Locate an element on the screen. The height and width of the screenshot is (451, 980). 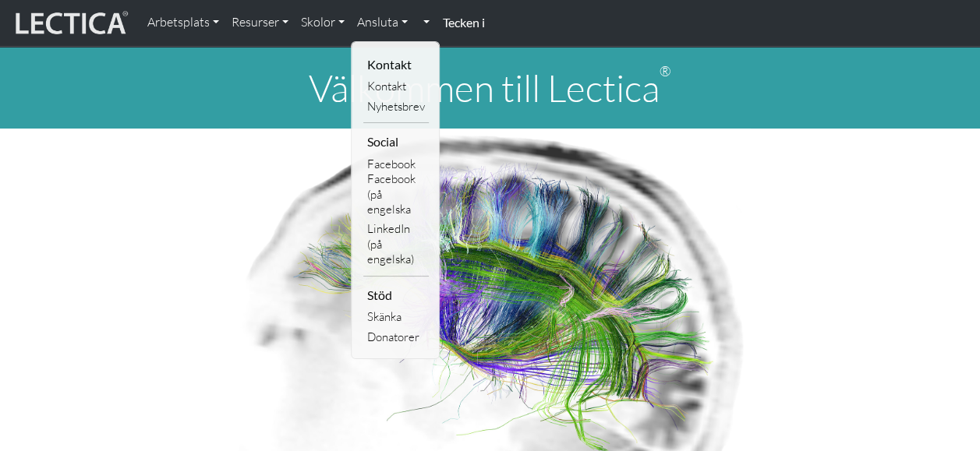
li: Stöd is located at coordinates (396, 295).